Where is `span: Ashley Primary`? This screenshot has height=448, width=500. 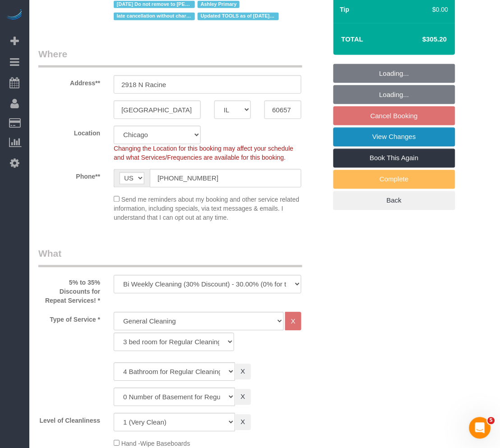 span: Ashley Primary is located at coordinates (218, 4).